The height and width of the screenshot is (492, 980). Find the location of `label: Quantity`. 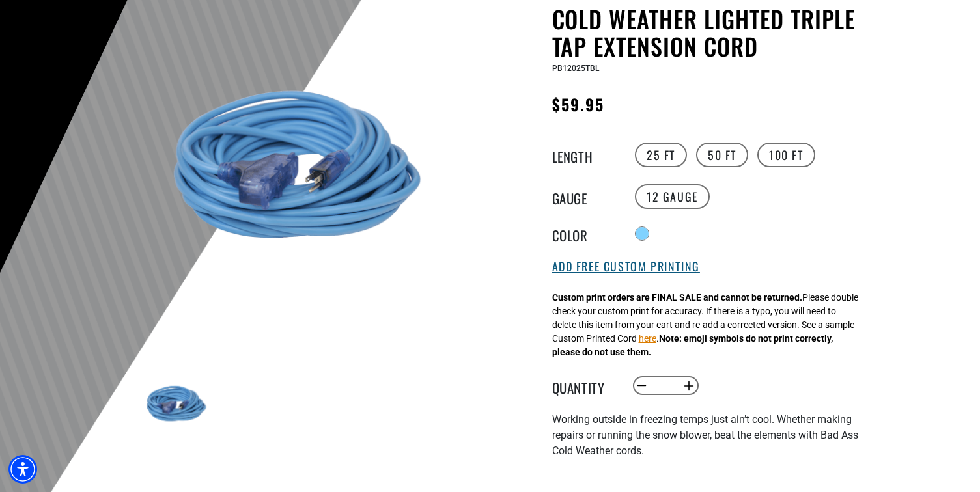

label: Quantity is located at coordinates (585, 386).